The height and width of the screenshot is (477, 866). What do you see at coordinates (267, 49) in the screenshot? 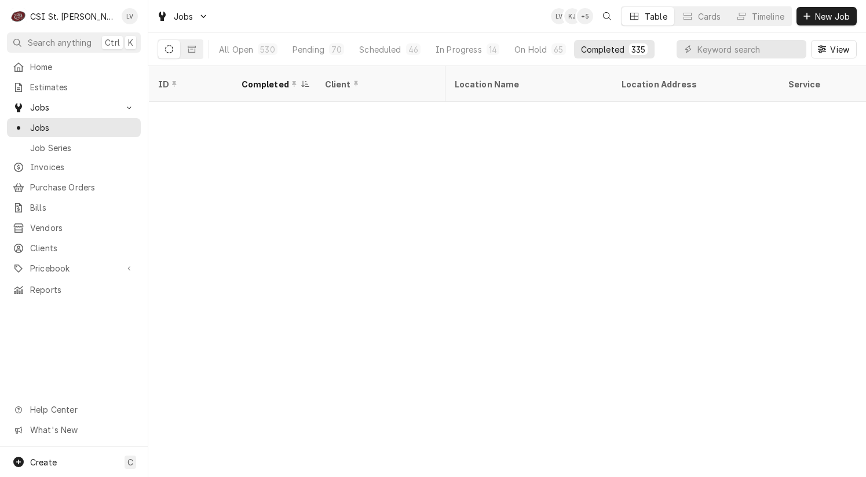
I see `div: 530` at bounding box center [267, 49].